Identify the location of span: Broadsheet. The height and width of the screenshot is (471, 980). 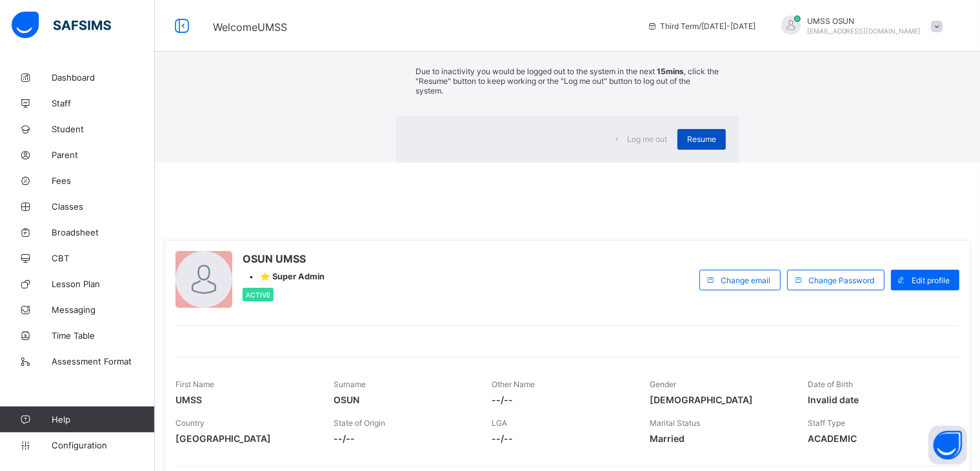
(103, 233).